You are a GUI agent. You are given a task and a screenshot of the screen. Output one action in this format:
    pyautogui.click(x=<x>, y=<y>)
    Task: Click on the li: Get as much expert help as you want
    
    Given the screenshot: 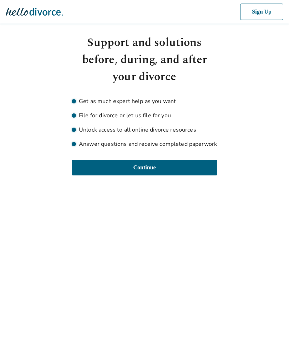 What is the action you would take?
    pyautogui.click(x=144, y=101)
    